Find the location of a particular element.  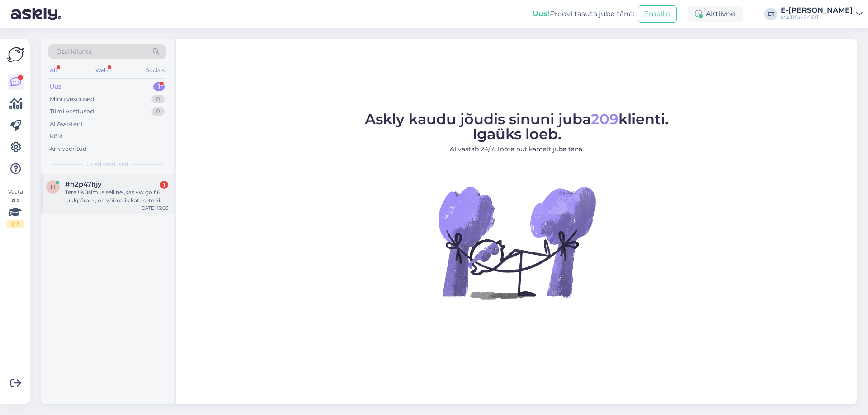

div: Uus is located at coordinates (55, 87).